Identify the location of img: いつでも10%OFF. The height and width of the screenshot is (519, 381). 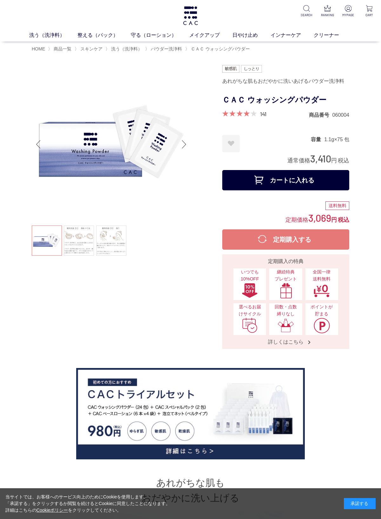
(250, 291).